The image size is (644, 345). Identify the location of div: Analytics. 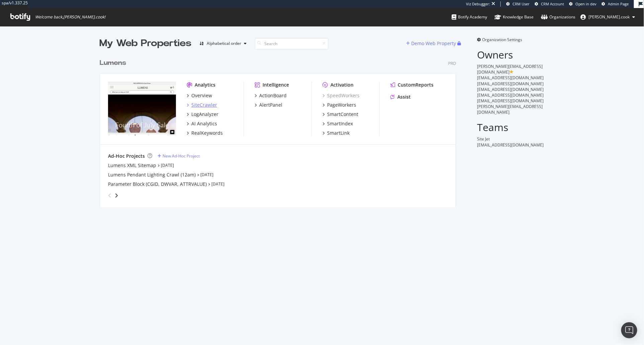
(205, 85).